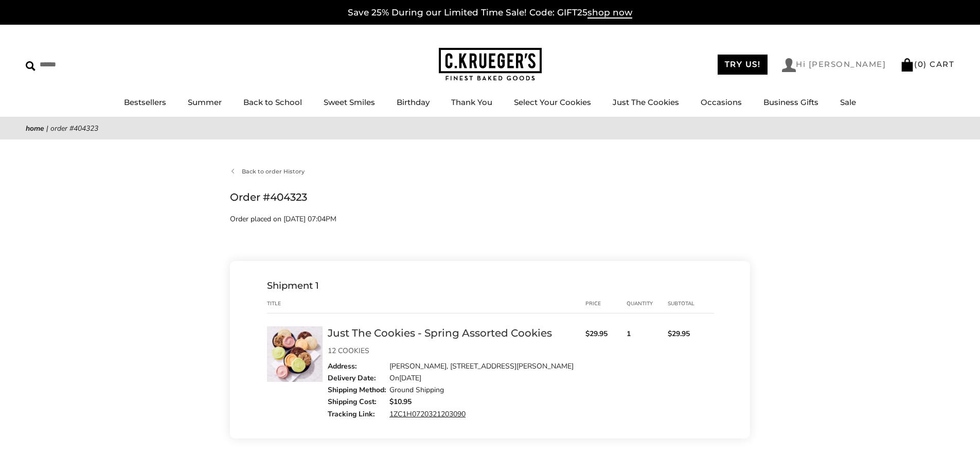 This screenshot has width=980, height=473. I want to click on div: $29.95, so click(689, 372).